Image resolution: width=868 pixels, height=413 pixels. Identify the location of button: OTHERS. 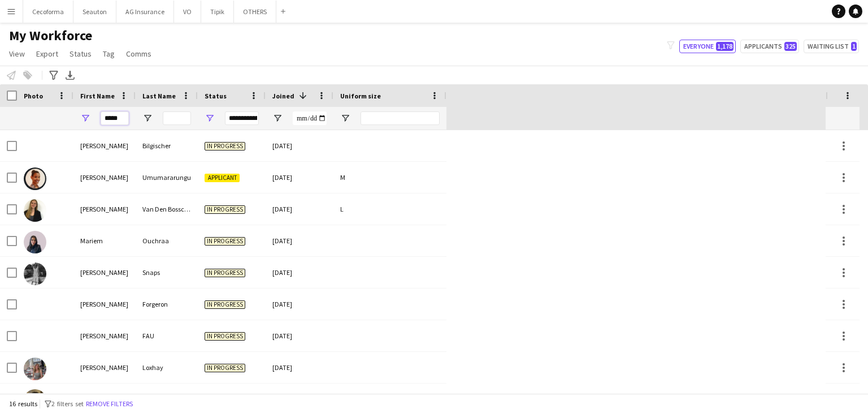
(255, 11).